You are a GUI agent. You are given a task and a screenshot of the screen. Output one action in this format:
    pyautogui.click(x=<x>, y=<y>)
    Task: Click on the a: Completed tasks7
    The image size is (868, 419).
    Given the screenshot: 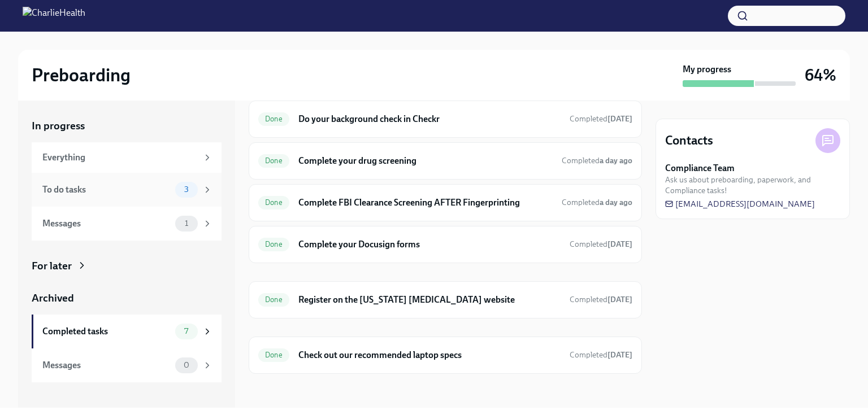 What is the action you would take?
    pyautogui.click(x=126, y=332)
    